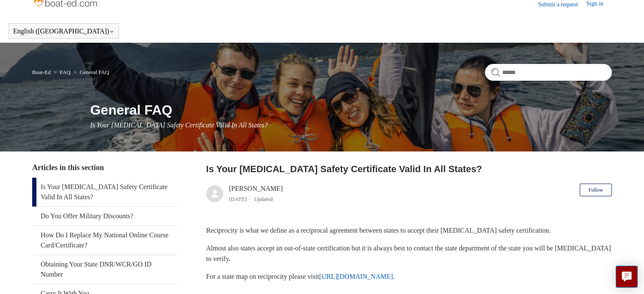 Image resolution: width=644 pixels, height=294 pixels. What do you see at coordinates (42, 72) in the screenshot?
I see `li: Boat-Ed` at bounding box center [42, 72].